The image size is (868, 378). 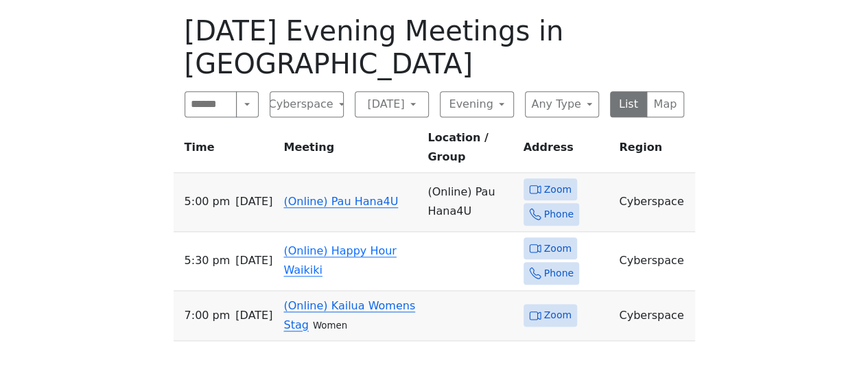 What do you see at coordinates (654, 150) in the screenshot?
I see `th: Region` at bounding box center [654, 150].